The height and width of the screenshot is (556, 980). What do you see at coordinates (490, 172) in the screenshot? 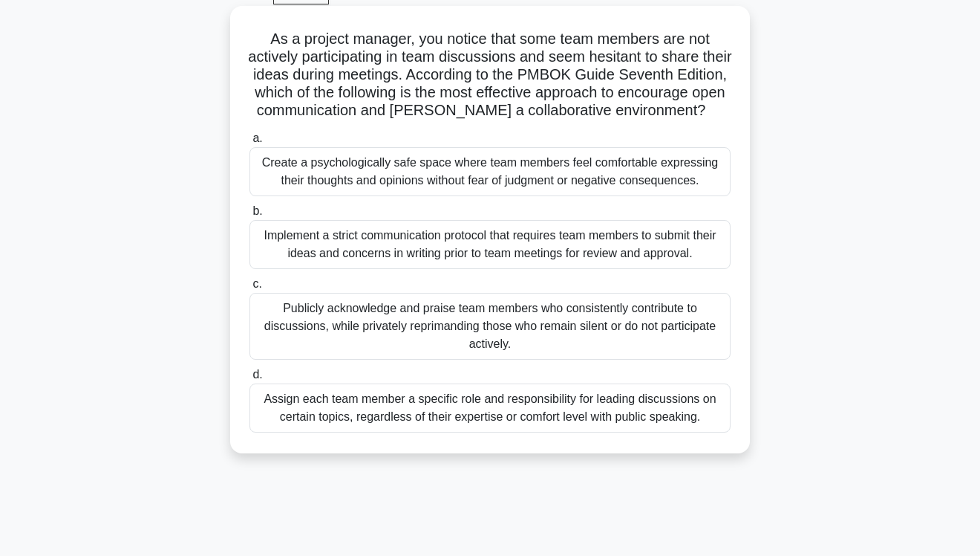
I see `div: Create a psychologically safe space where team members feel comfortable expressing their thoughts...` at bounding box center [490, 172].